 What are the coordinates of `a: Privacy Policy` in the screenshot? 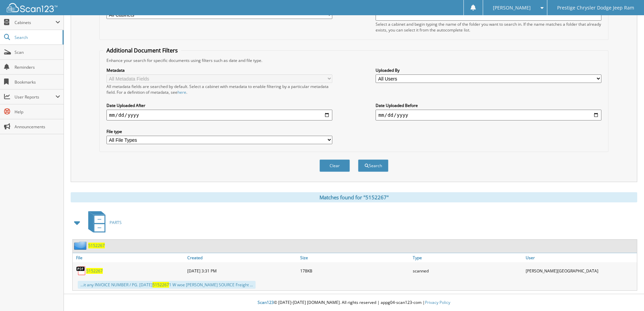 It's located at (437, 302).